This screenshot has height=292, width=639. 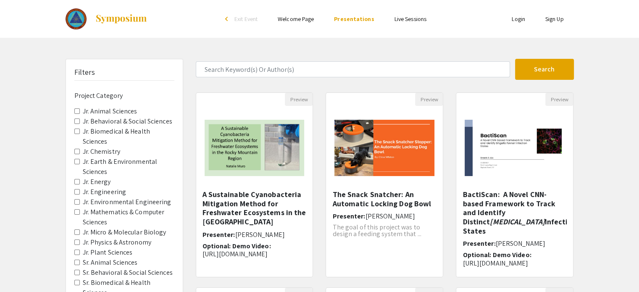 I want to click on label: Sr. Behavioral & Social Sciences, so click(x=128, y=273).